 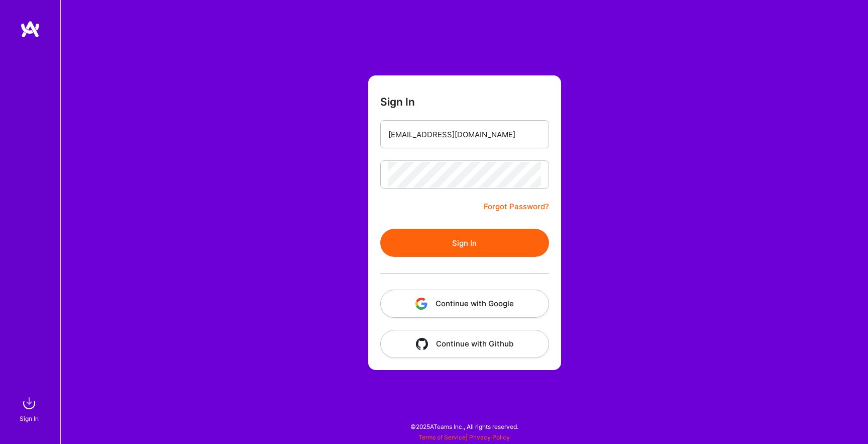 I want to click on img: sign in, so click(x=29, y=403).